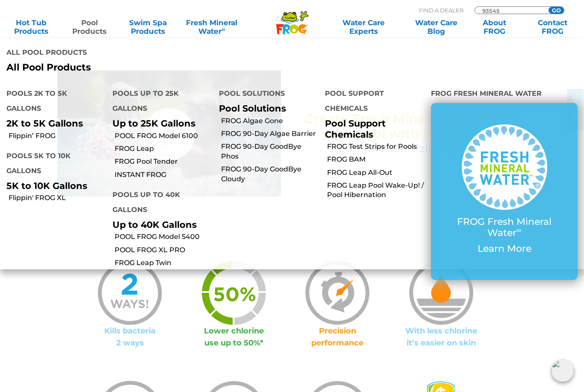  I want to click on a: POOL FROG Model 6100, so click(163, 136).